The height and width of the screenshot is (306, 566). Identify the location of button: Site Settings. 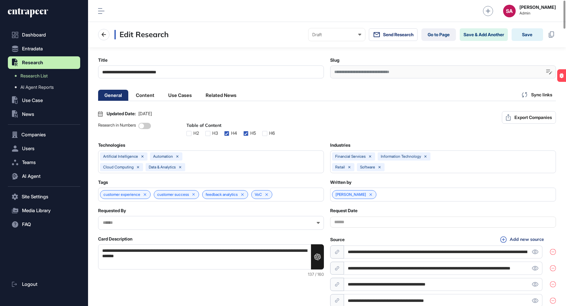
(44, 196).